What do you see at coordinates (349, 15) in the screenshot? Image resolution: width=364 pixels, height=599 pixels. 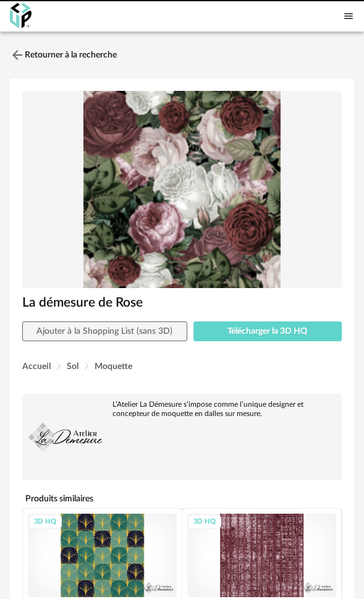 I see `span: Menu icon` at bounding box center [349, 15].